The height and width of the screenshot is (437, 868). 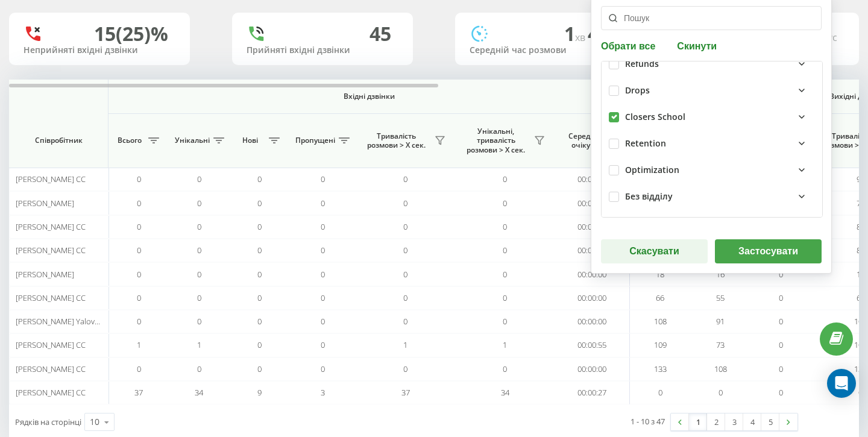 I want to click on span: Нові, so click(x=250, y=140).